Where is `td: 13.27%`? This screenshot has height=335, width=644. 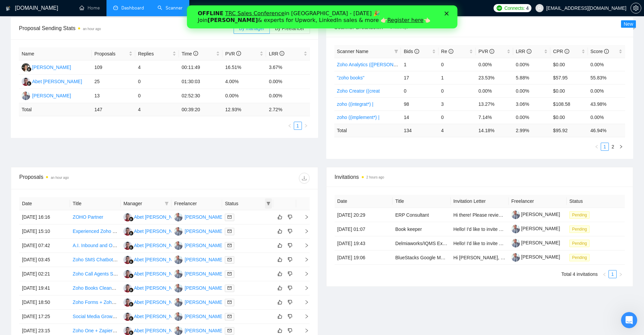
td: 13.27% is located at coordinates (494, 104).